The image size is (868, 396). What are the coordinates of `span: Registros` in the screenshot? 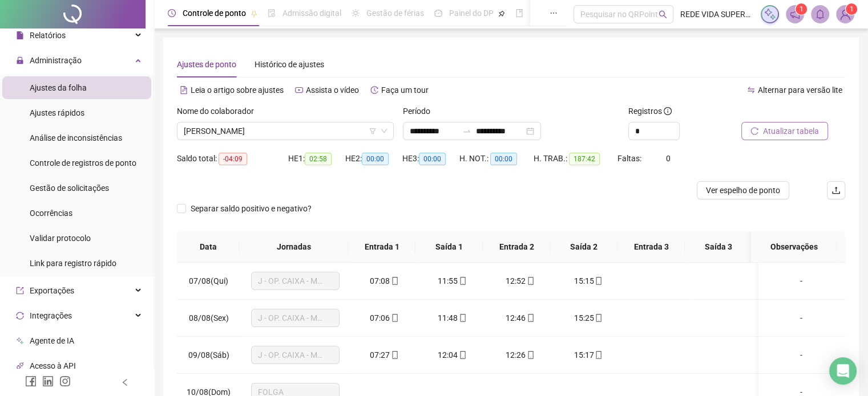 It's located at (649, 111).